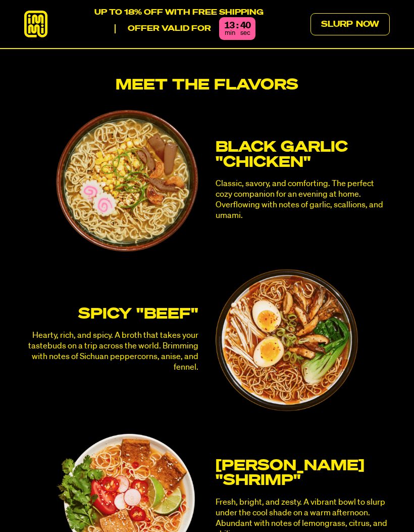 Image resolution: width=414 pixels, height=532 pixels. What do you see at coordinates (127, 181) in the screenshot?
I see `img: Black Garlic` at bounding box center [127, 181].